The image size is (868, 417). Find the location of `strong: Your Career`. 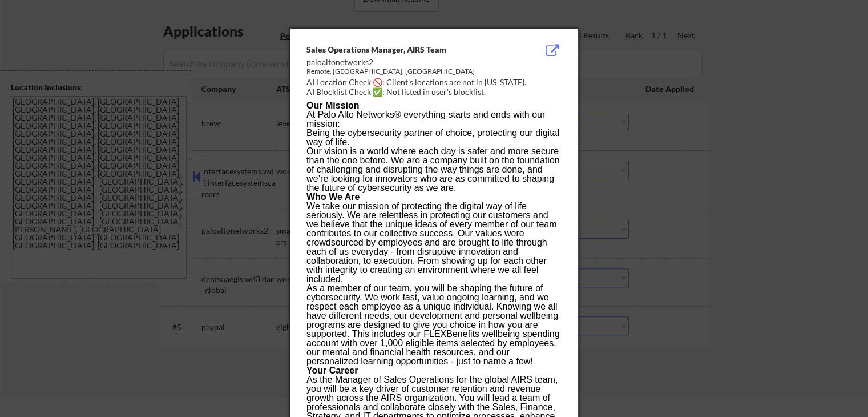

strong: Your Career is located at coordinates (332, 370).